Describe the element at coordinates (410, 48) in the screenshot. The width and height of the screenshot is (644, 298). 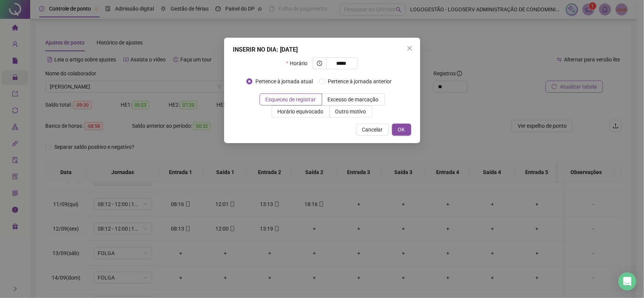
I see `button: Close` at that location.